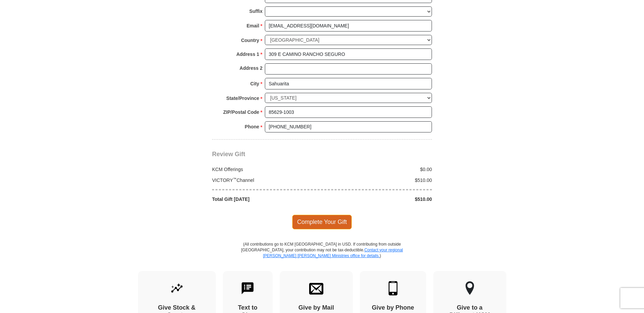 The width and height of the screenshot is (644, 313). I want to click on sup: ™, so click(235, 179).